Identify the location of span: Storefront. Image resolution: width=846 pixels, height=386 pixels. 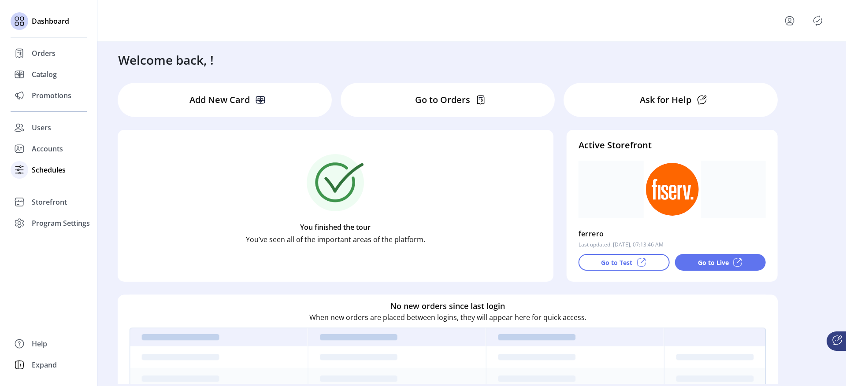
(49, 202).